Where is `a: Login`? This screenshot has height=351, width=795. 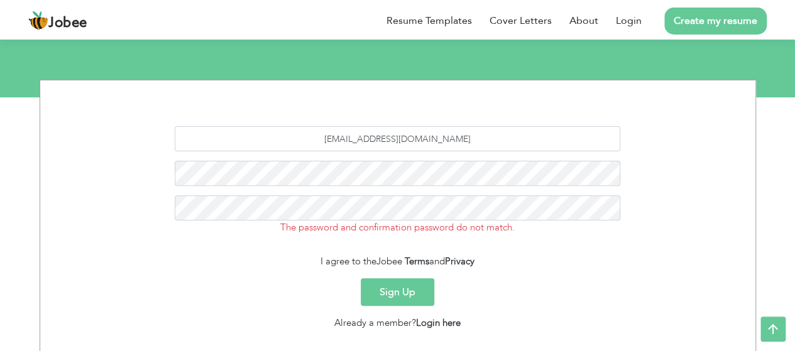 a: Login is located at coordinates (628, 21).